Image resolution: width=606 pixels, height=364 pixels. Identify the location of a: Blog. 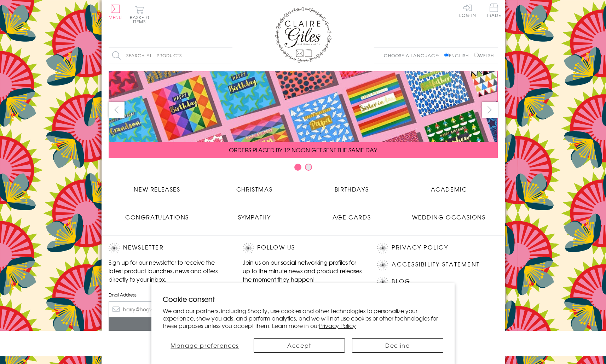
(401, 281).